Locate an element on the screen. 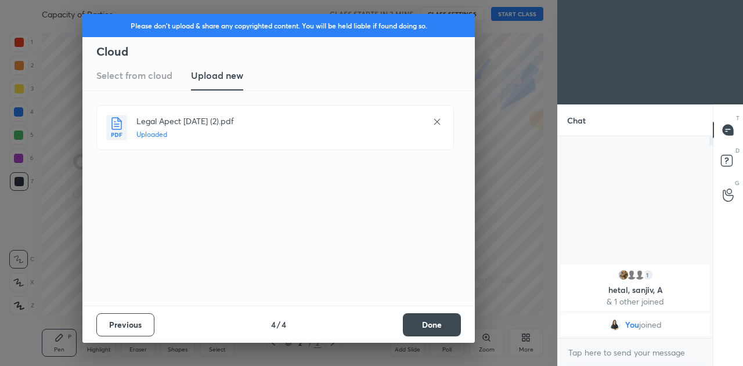 The width and height of the screenshot is (743, 366). img: c034f32a68c044f3804cd1640d8574ef.jpg is located at coordinates (624, 275).